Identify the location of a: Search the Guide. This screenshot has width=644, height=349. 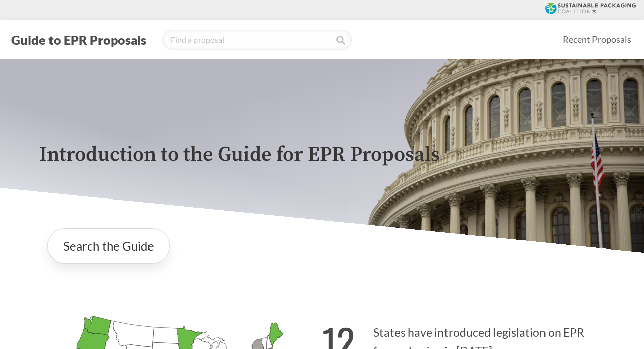
(109, 246).